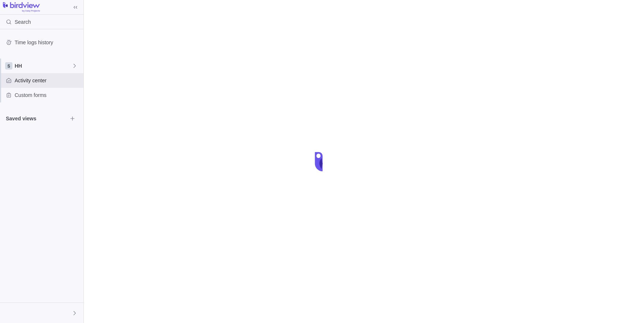  Describe the element at coordinates (47, 42) in the screenshot. I see `span: Time logs history` at that location.